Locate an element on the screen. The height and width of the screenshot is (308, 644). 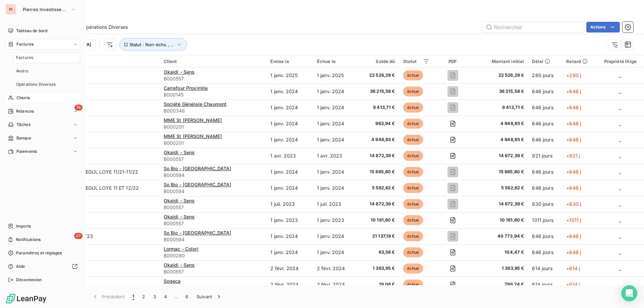
span: B000280 is located at coordinates (213, 255).